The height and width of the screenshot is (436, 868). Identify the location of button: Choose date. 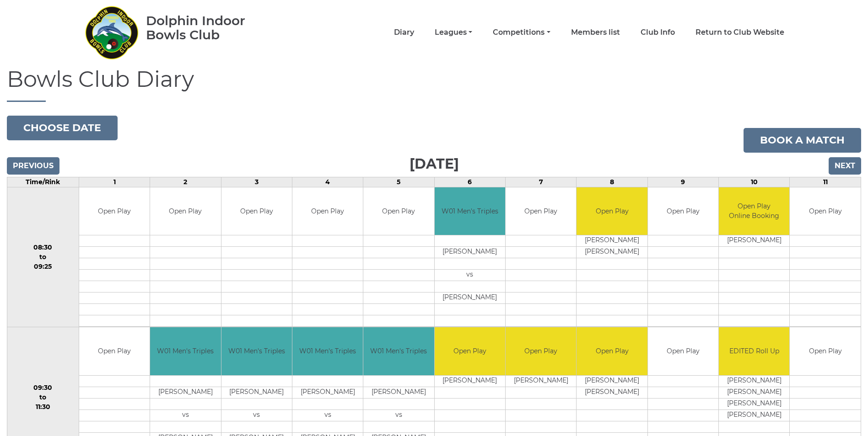
(63, 128).